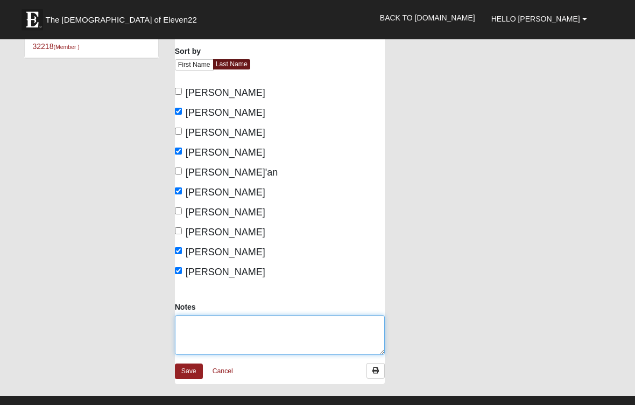 The width and height of the screenshot is (635, 405). I want to click on label: Notes, so click(185, 307).